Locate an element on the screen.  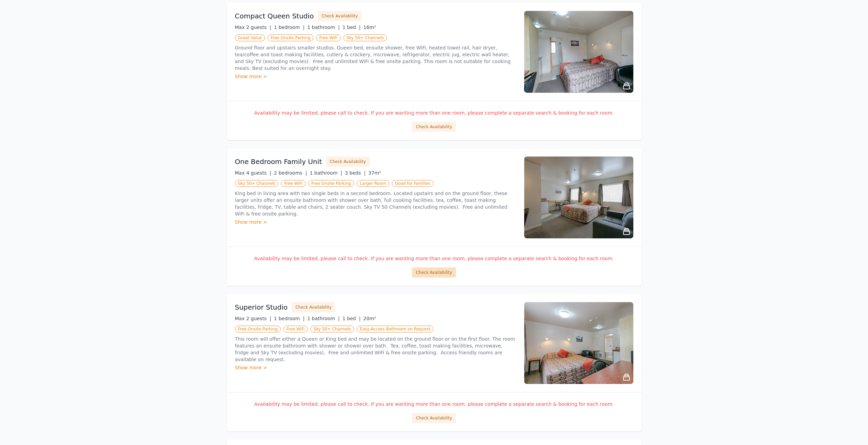
span: 37m² is located at coordinates (375, 173).